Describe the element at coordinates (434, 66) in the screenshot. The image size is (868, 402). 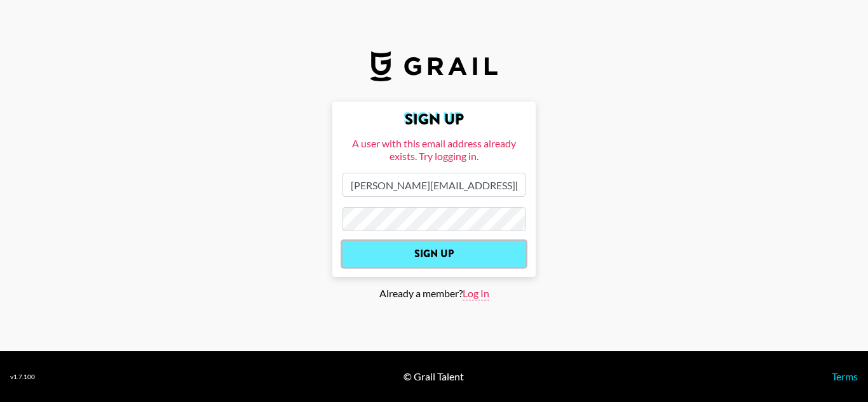
I see `img: Grail Talent Logo` at that location.